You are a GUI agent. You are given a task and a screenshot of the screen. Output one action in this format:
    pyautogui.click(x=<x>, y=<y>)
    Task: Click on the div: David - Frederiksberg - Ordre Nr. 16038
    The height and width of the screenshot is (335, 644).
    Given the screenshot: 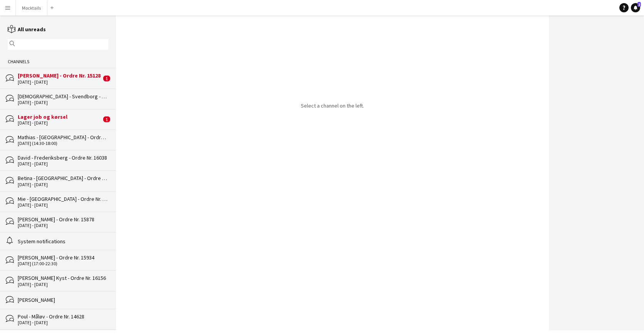 What is the action you would take?
    pyautogui.click(x=63, y=158)
    